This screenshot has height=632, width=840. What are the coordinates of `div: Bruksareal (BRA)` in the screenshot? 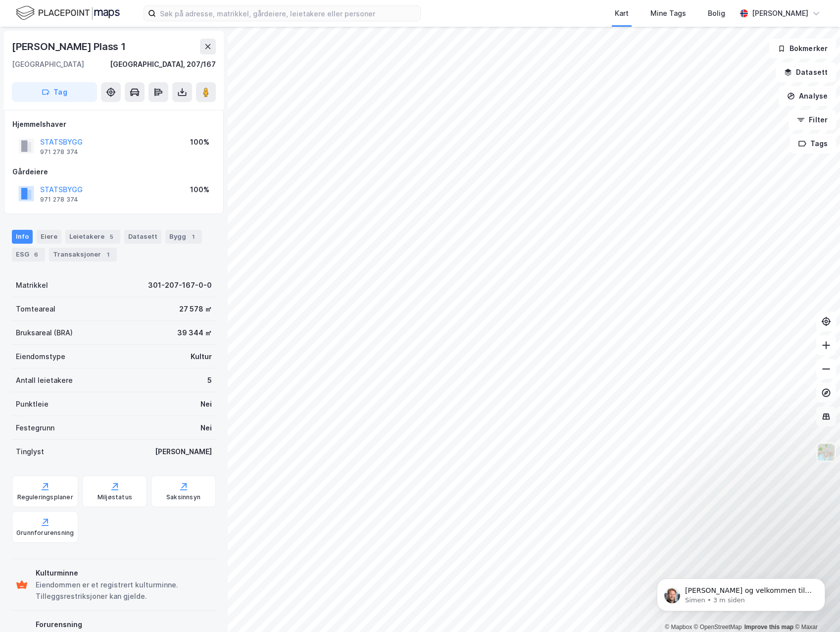 It's located at (44, 333).